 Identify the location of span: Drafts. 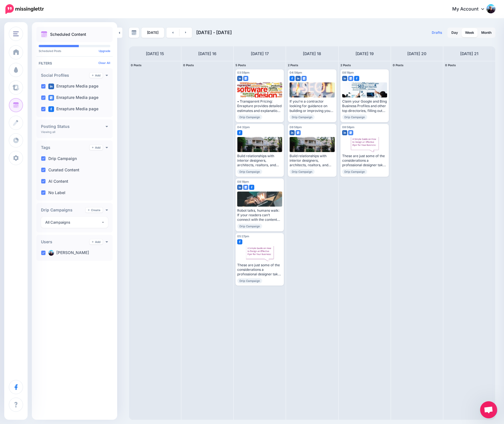
(437, 32).